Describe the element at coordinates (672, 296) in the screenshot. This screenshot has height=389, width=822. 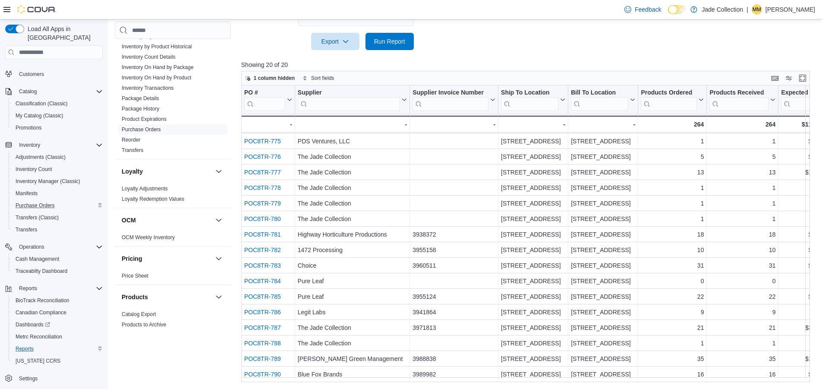
I see `div: 22` at that location.